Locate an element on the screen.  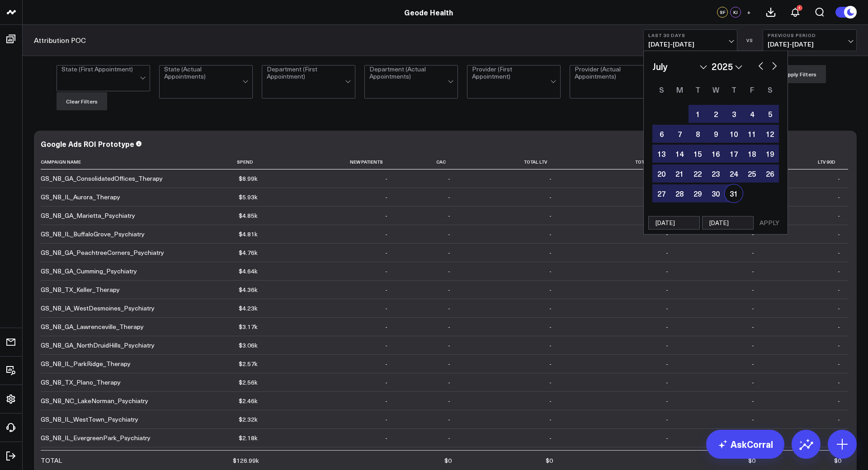
div: Provider (First Appointment) is located at coordinates (511, 73).